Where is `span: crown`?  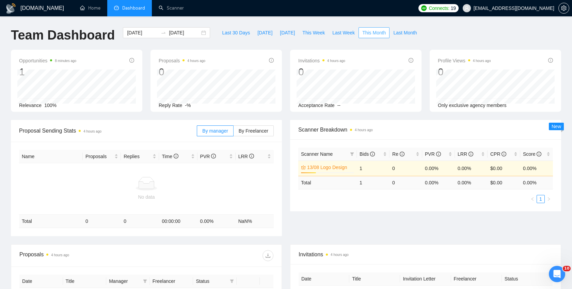
span: crown is located at coordinates (304, 167).